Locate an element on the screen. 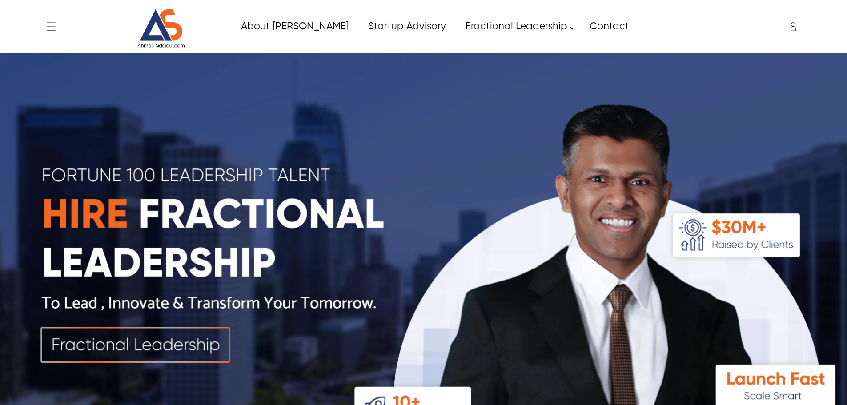  div: Enter to Open SignUp and Register OverLay is located at coordinates (791, 27).